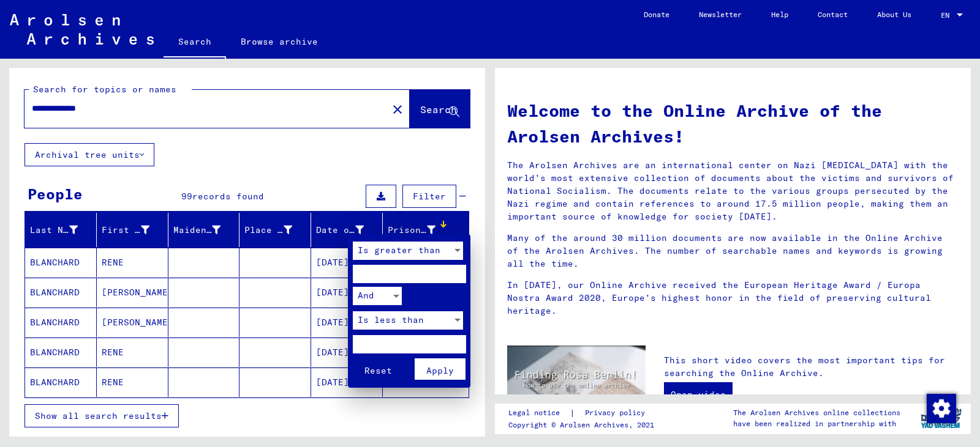  Describe the element at coordinates (378, 371) in the screenshot. I see `span: Reset` at that location.